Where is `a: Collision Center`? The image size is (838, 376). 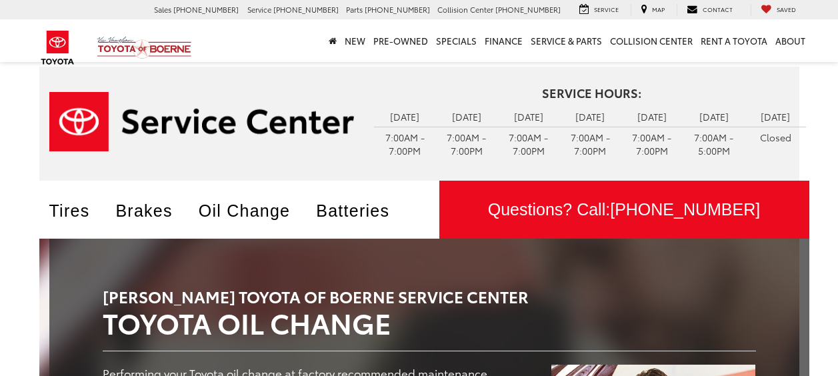
a: Collision Center is located at coordinates (651, 41).